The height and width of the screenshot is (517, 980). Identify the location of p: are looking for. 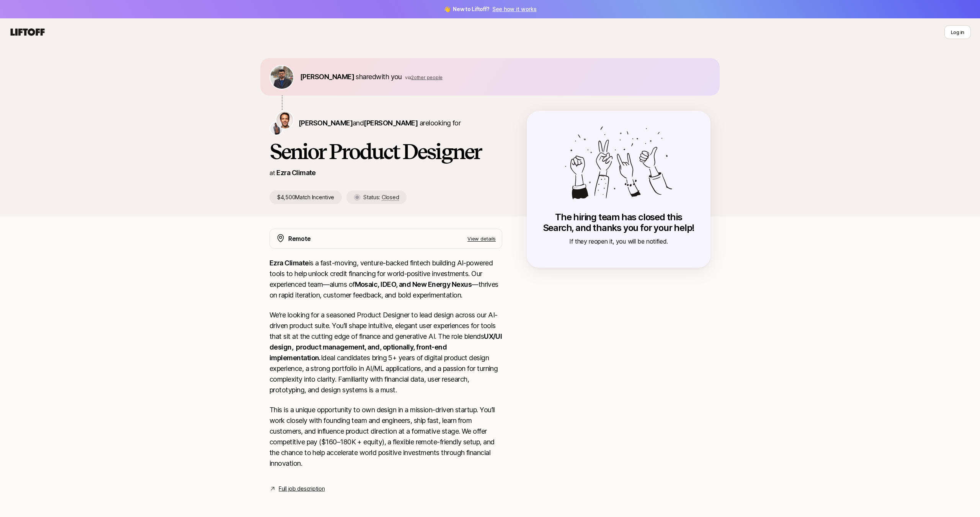
(379, 124).